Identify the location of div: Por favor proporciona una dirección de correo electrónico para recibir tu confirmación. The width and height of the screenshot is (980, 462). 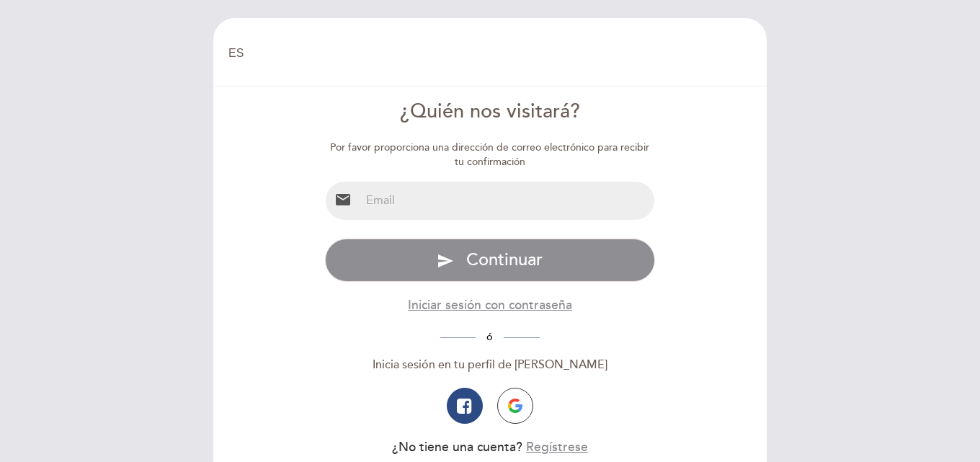
(490, 155).